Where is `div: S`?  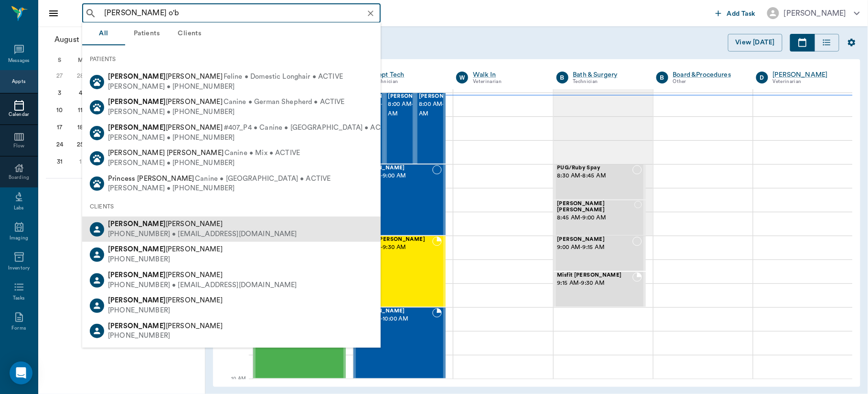 div: S is located at coordinates (59, 60).